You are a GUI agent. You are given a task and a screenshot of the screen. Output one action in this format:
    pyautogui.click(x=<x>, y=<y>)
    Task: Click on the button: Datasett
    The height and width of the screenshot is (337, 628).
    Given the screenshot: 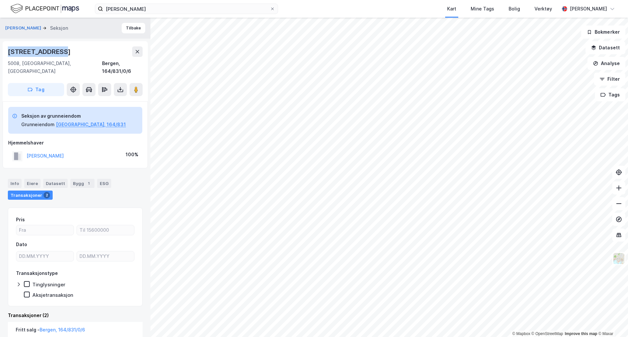 What is the action you would take?
    pyautogui.click(x=605, y=48)
    